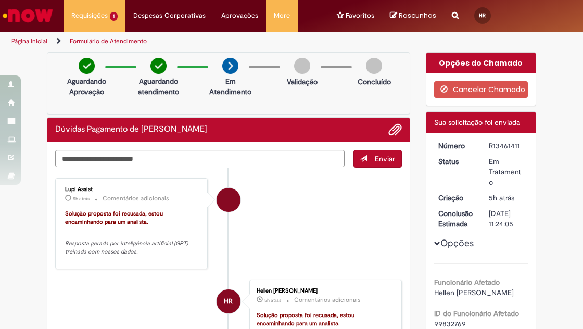 Image resolution: width=583 pixels, height=329 pixels. I want to click on p: Validação, so click(302, 82).